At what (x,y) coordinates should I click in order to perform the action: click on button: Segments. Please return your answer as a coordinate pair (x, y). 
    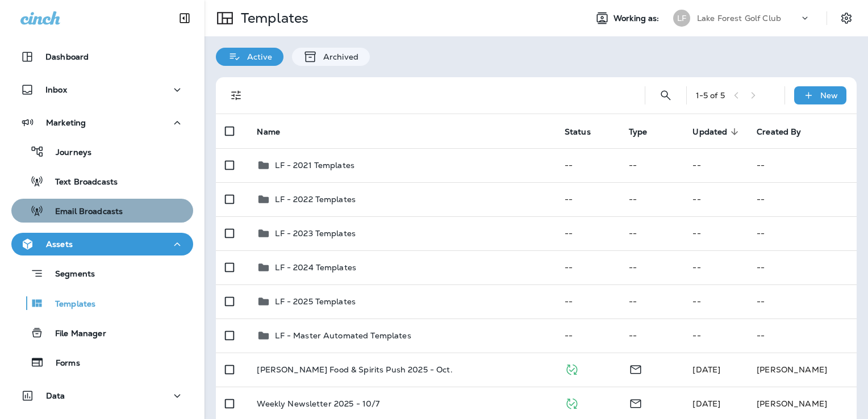
    Looking at the image, I should click on (102, 273).